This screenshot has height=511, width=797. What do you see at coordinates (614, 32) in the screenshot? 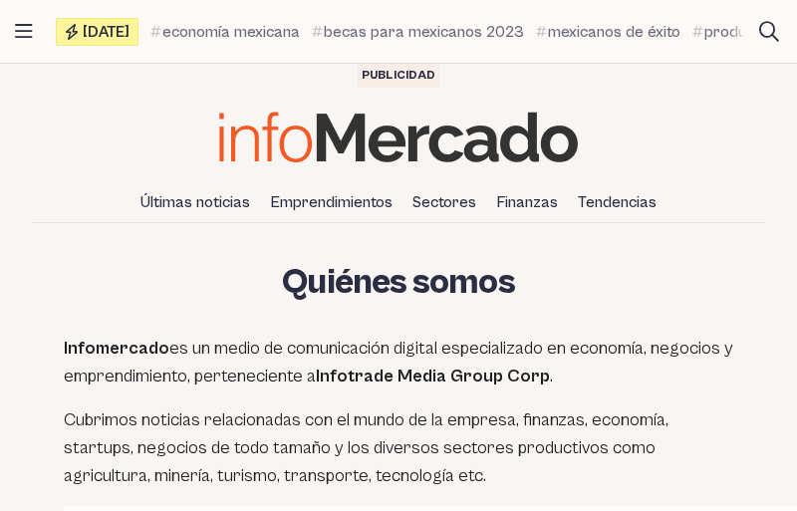
I see `span: mexicanos de éxito` at bounding box center [614, 32].